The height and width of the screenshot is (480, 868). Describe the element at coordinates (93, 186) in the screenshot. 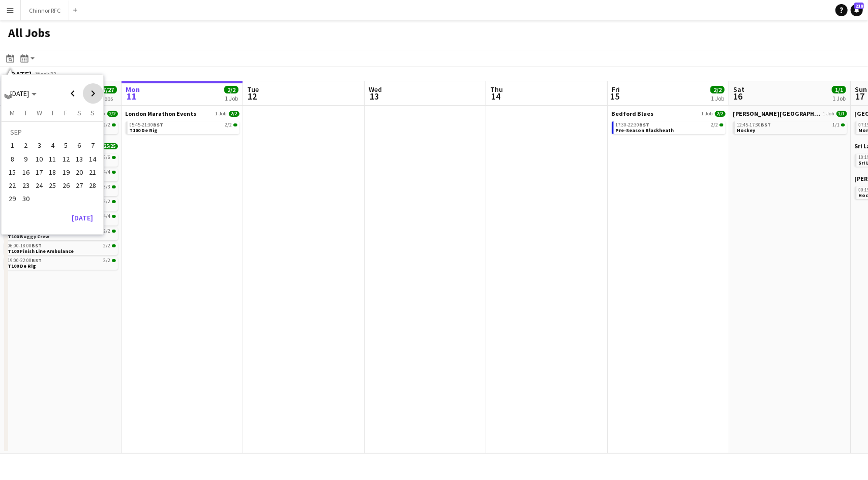

I see `span: 28` at that location.